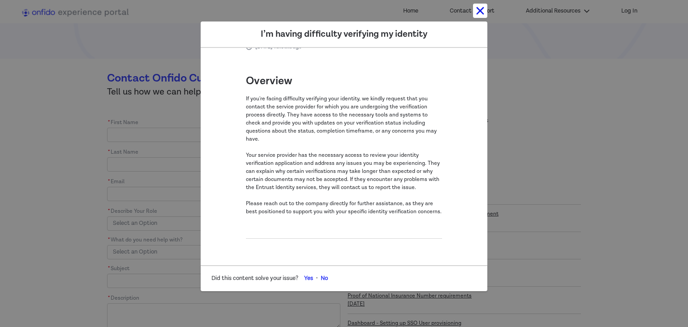 Image resolution: width=688 pixels, height=327 pixels. What do you see at coordinates (344, 34) in the screenshot?
I see `h1: I’m having difficulty verifying my identity` at bounding box center [344, 34].